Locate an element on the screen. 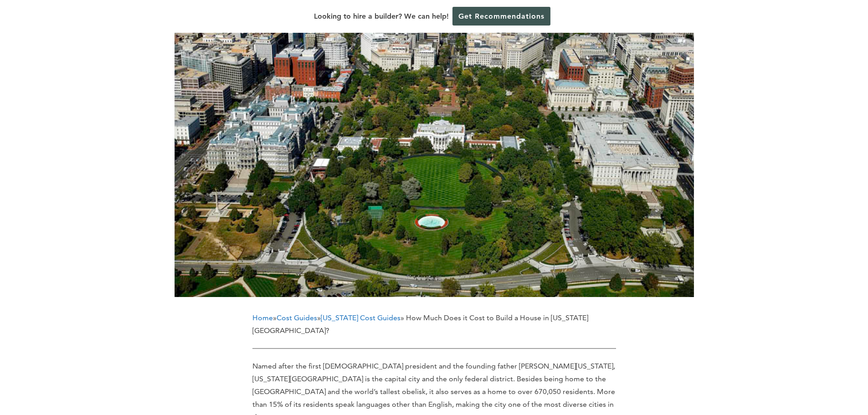  a: Get Recommendations is located at coordinates (501, 16).